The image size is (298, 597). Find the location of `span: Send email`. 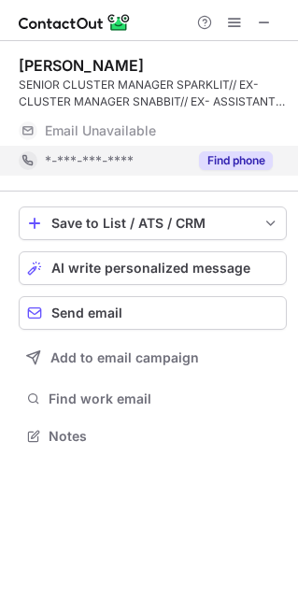

span: Send email is located at coordinates (87, 313).